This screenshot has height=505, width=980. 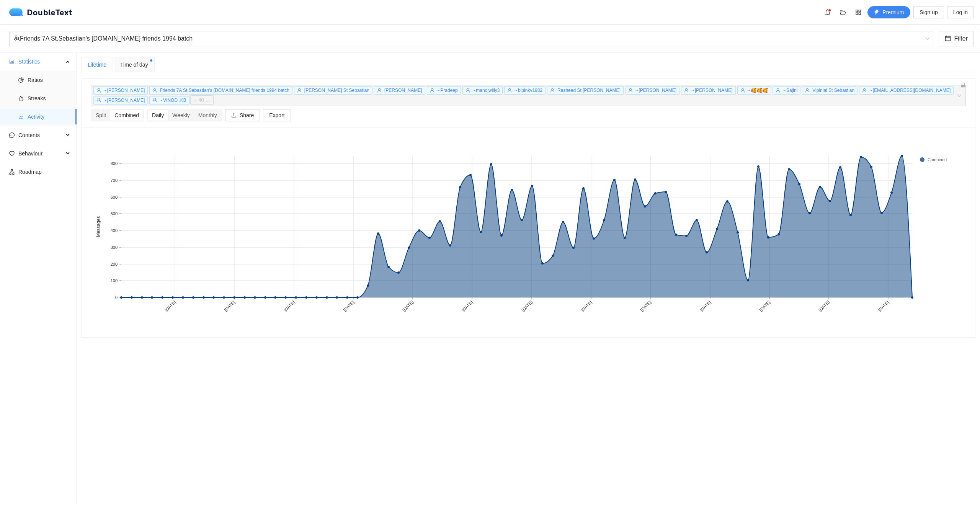 What do you see at coordinates (98, 226) in the screenshot?
I see `text: Messages` at bounding box center [98, 226].